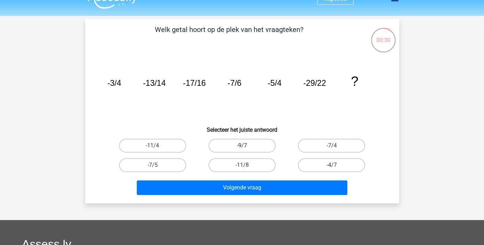  I want to click on label: -11/8, so click(242, 165).